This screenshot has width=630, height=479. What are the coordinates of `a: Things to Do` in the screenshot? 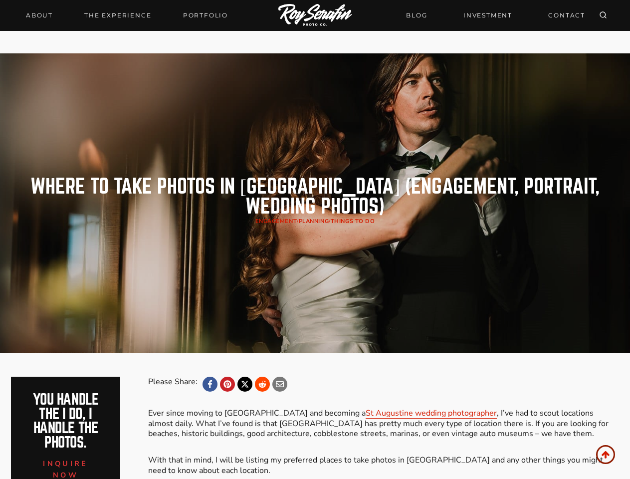 It's located at (353, 221).